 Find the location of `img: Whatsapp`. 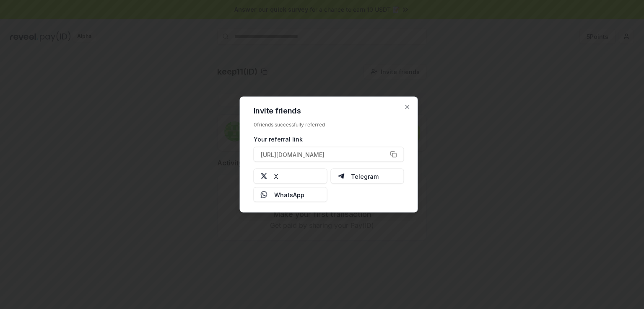

img: Whatsapp is located at coordinates (264, 195).